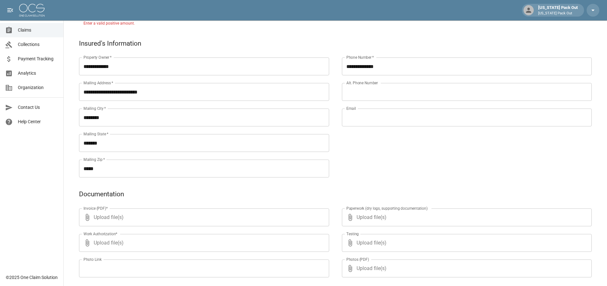 This screenshot has width=607, height=286. Describe the element at coordinates (38, 87) in the screenshot. I see `span: Organization` at that location.